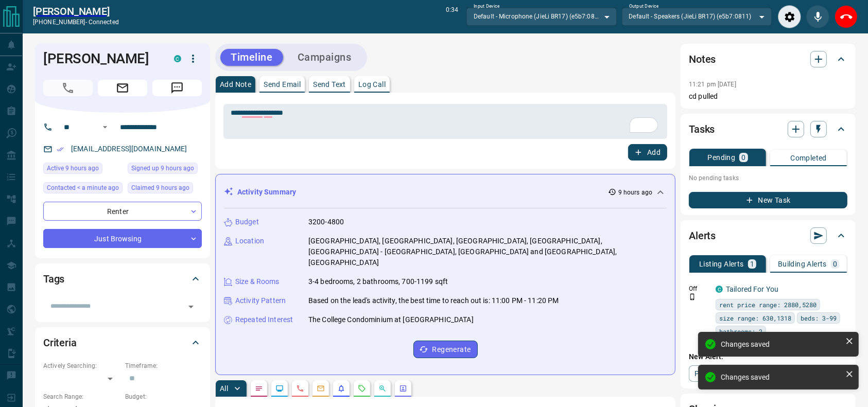 This screenshot has height=407, width=868. Describe the element at coordinates (635, 192) in the screenshot. I see `p: 9 hours ago` at that location.